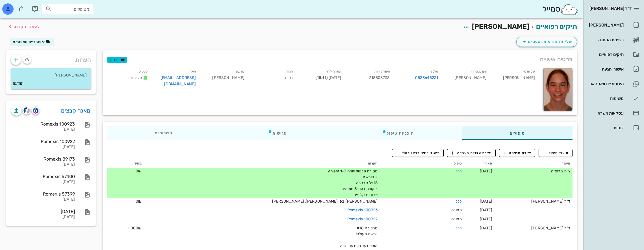 Image resolution: width=644 pixels, height=250 pixels. I want to click on div: היסטוריית וואטסאפ, so click(605, 84).